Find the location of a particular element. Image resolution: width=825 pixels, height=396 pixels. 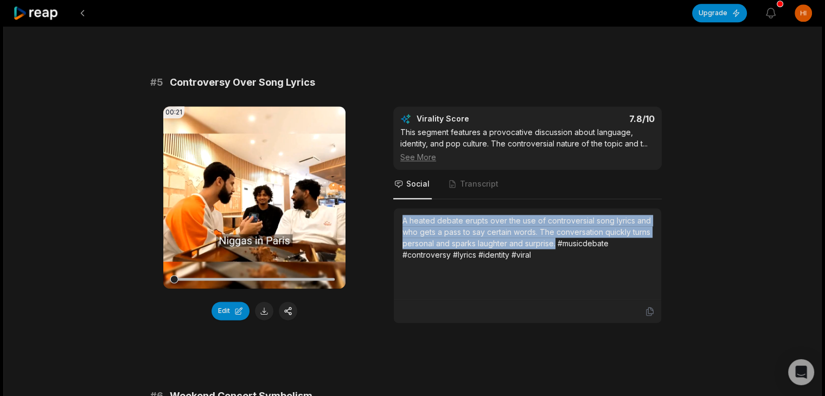

div: Open Intercom Messenger is located at coordinates (801, 372).